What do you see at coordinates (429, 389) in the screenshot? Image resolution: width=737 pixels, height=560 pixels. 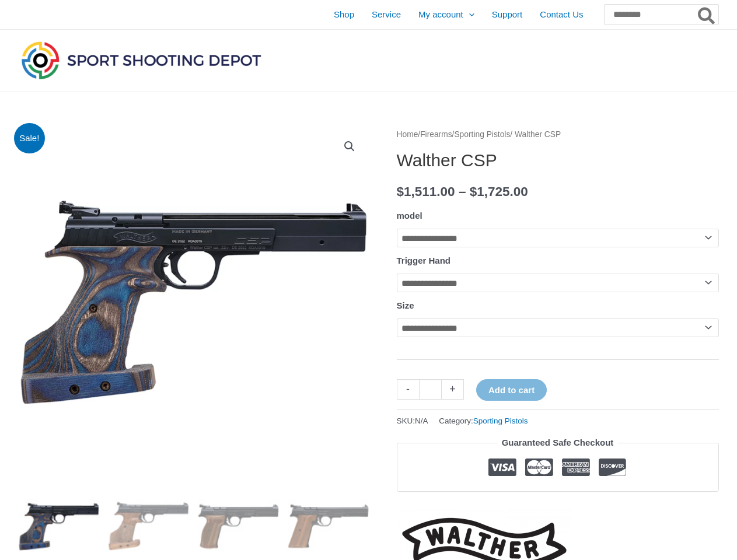 I see `input: Product quantity` at bounding box center [429, 389].